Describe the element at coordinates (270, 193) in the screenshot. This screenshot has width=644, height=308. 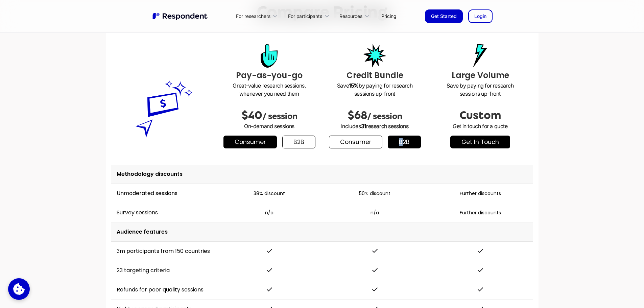
I see `td: 38% discount` at that location.